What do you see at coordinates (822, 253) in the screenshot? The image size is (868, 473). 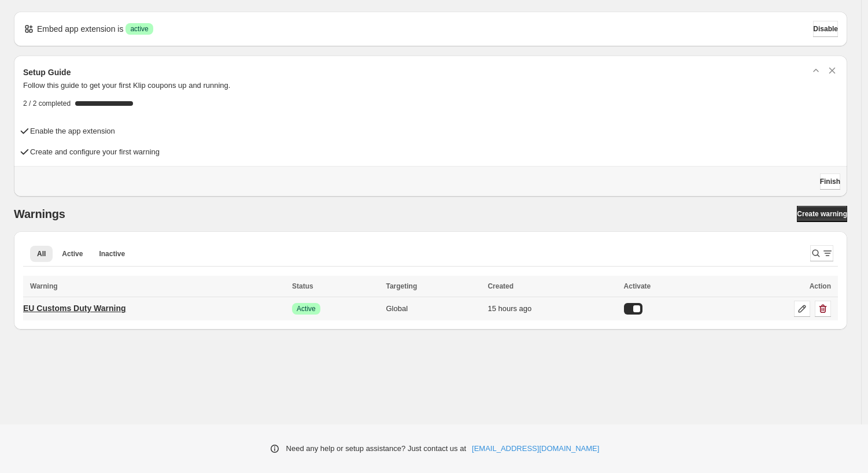 I see `button: Search and filter results` at bounding box center [822, 253].